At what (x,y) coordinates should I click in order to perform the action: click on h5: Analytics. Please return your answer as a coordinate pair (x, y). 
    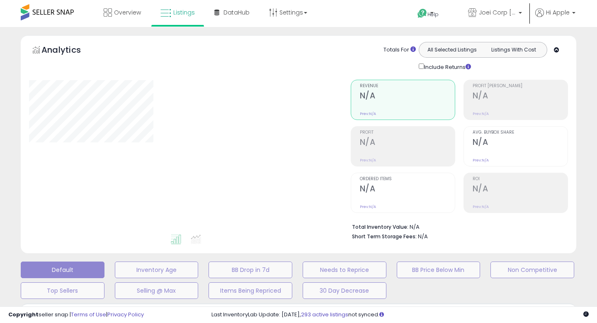
    Looking at the image, I should click on (69, 51).